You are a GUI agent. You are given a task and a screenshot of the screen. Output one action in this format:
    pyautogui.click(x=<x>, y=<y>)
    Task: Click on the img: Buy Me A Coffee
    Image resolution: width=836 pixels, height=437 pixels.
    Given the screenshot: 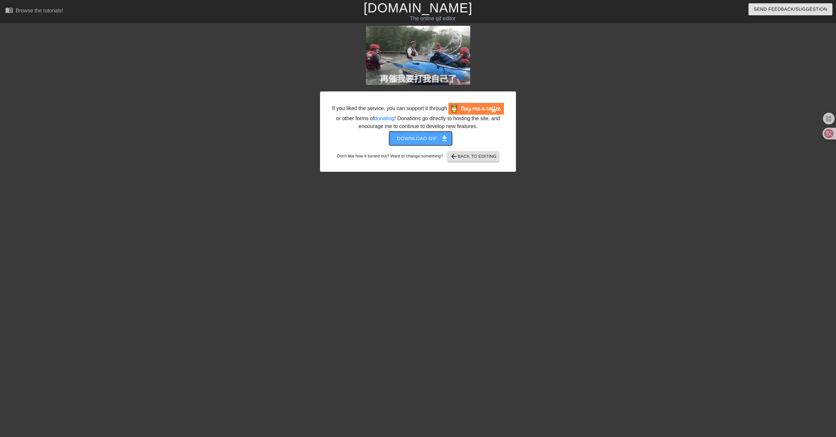 What is the action you would take?
    pyautogui.click(x=476, y=109)
    